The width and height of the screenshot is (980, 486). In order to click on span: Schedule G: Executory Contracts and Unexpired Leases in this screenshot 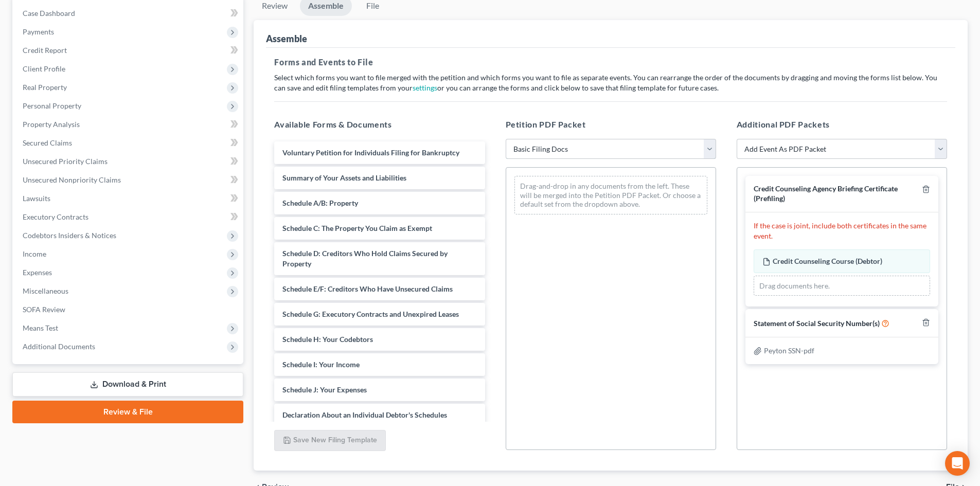, I will do `click(371, 313)`.